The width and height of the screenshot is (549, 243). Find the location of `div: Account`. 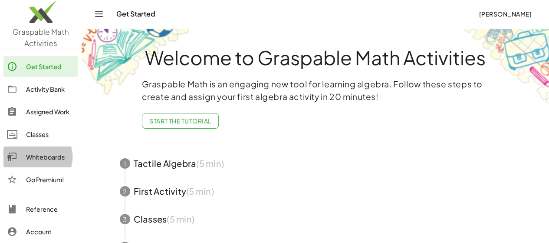

div: Account is located at coordinates (50, 231).